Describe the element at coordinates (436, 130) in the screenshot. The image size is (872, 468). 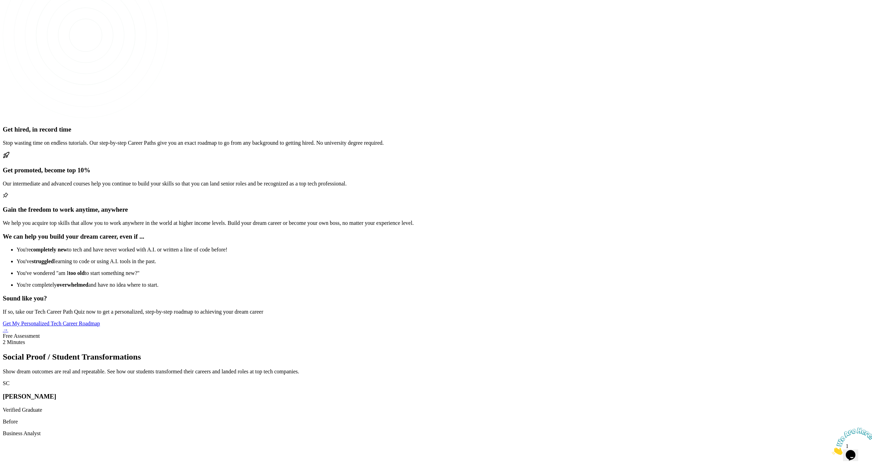
I see `h3: Get hired, in record time` at that location.